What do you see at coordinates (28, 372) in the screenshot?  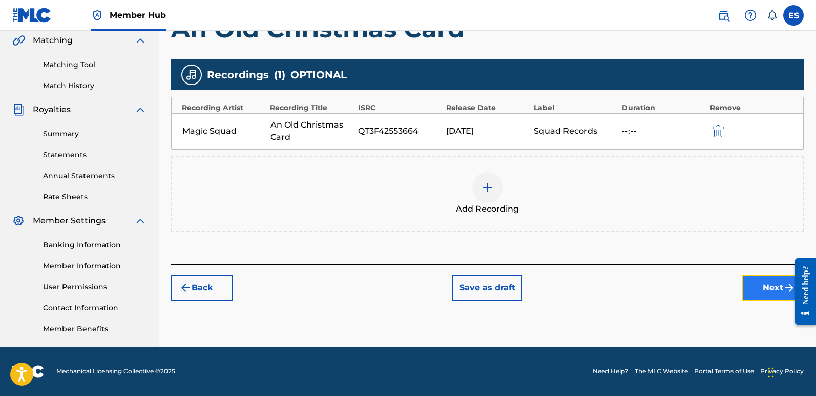 I see `img: logo` at bounding box center [28, 372].